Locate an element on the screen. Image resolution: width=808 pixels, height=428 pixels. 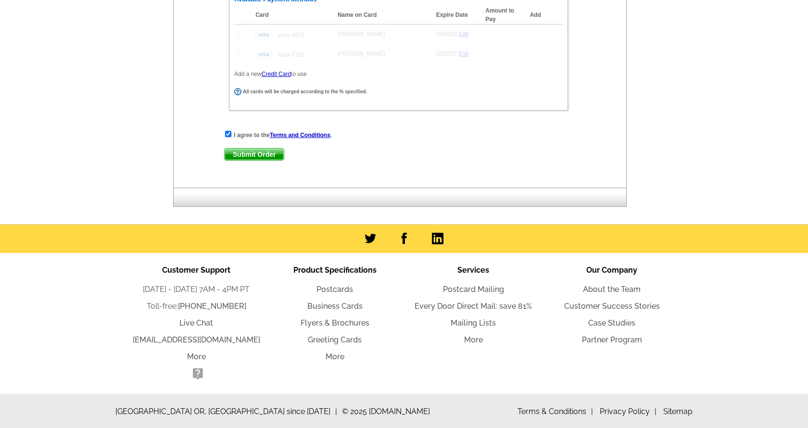
span: 09/2028 is located at coordinates (446, 34).